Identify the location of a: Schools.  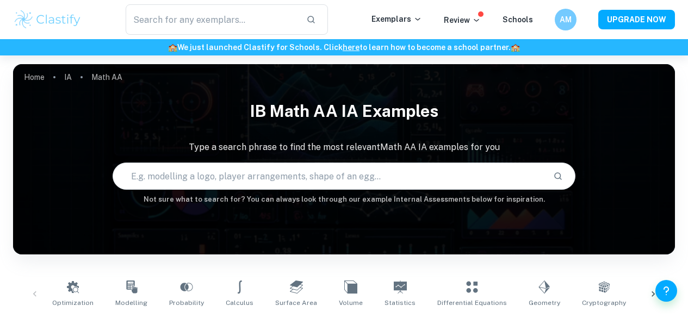
(518, 20).